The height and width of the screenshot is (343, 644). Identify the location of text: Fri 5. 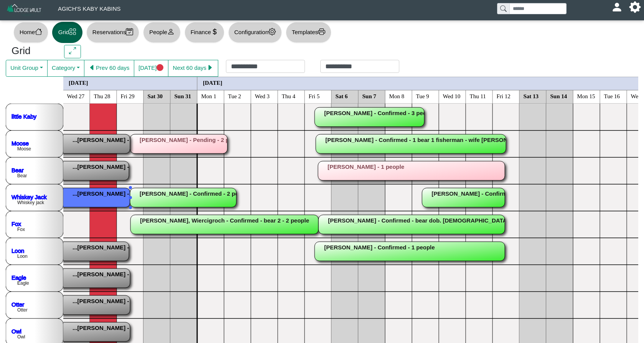
(314, 96).